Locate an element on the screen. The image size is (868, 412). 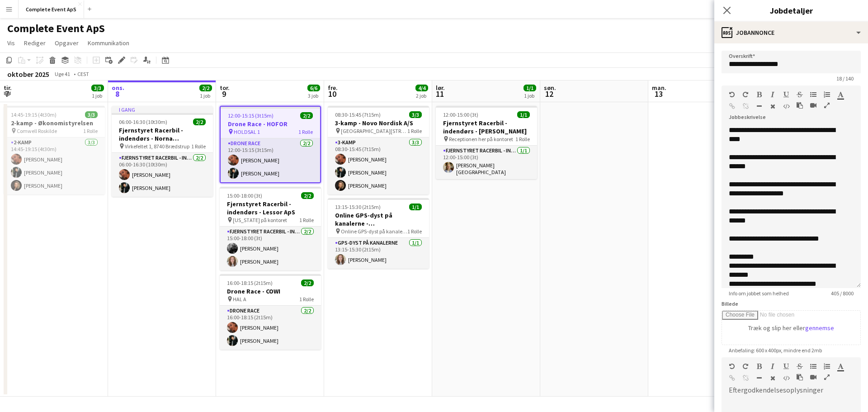
span: tir. is located at coordinates (8, 88).